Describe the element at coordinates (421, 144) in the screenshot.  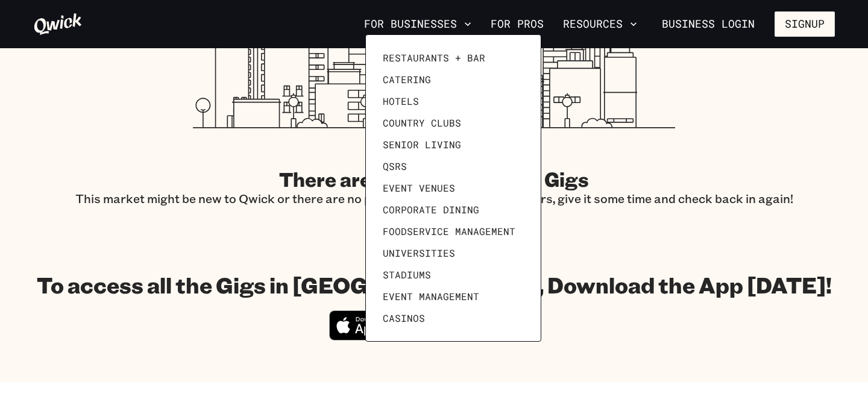
I see `span: Senior Living` at that location.